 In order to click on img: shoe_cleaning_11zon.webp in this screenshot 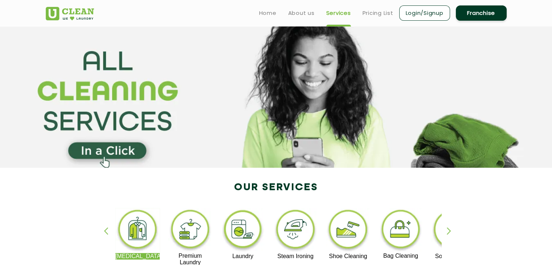, I will do `click(348, 230)`.